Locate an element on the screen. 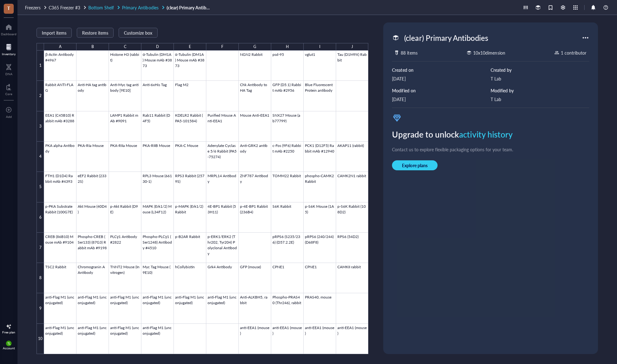  div: Contact us to explore flexible packaging options for your team. is located at coordinates (490, 149).